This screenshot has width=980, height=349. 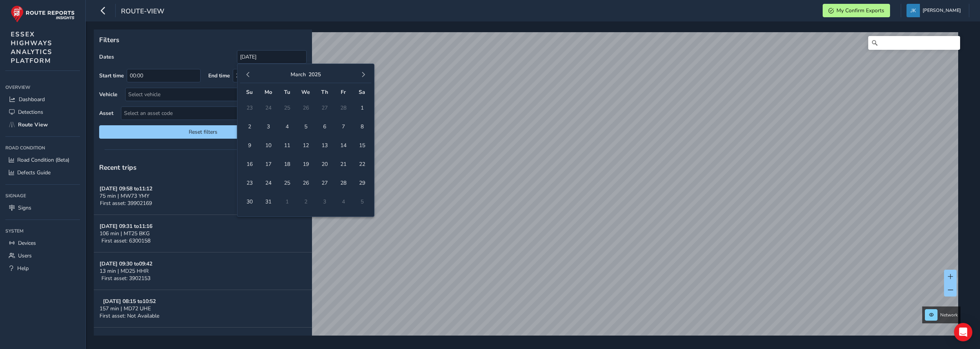 What do you see at coordinates (306, 145) in the screenshot?
I see `span: 12` at bounding box center [306, 145].